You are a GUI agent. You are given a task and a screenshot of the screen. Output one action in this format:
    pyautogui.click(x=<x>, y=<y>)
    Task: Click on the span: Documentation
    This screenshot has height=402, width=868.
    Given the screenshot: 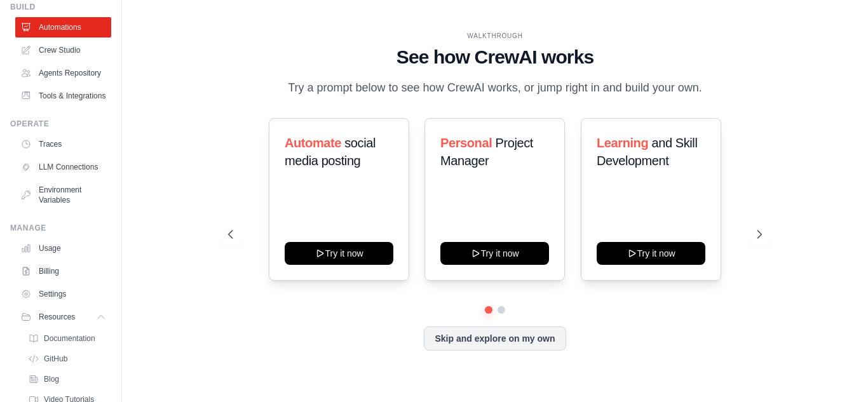 What is the action you would take?
    pyautogui.click(x=69, y=338)
    